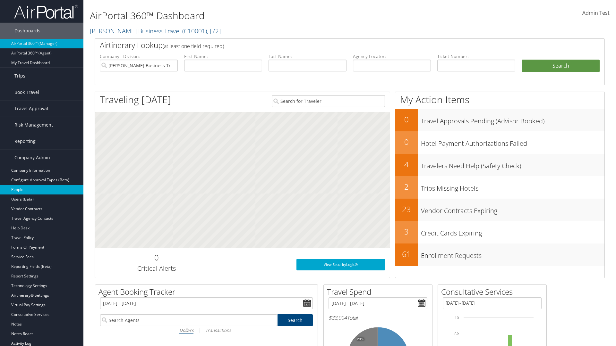  I want to click on h3: Travelers Need Help (Safety Check), so click(512, 165).